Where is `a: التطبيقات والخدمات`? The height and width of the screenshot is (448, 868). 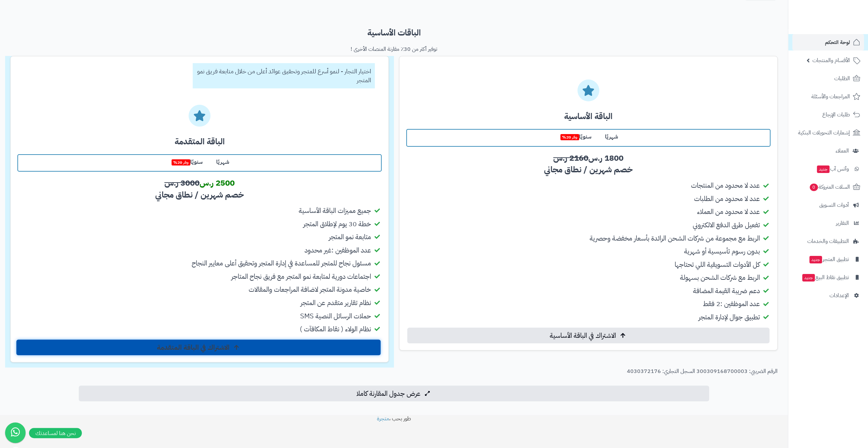
a: التطبيقات والخدمات is located at coordinates (828, 241).